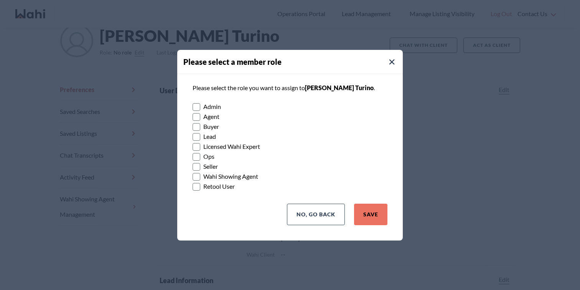  Describe the element at coordinates (290, 186) in the screenshot. I see `label: Retool User` at that location.